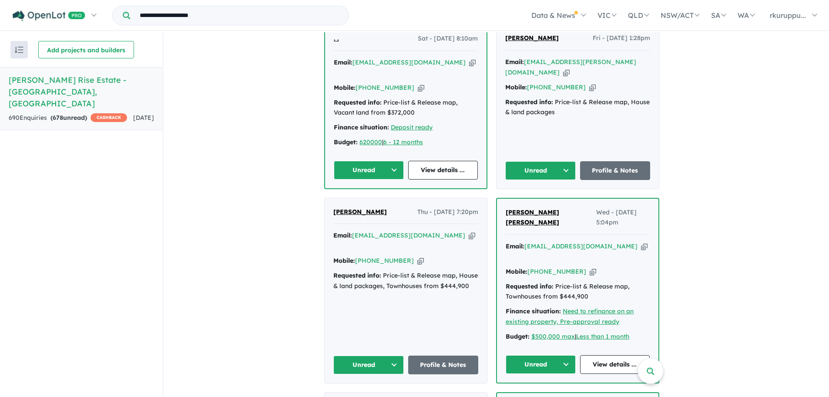 This screenshot has height=397, width=829. I want to click on img: sort.svg, so click(19, 50).